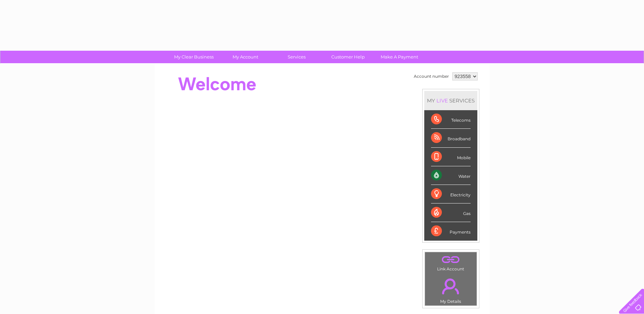 The height and width of the screenshot is (314, 644). Describe the element at coordinates (451, 289) in the screenshot. I see `td: My Details` at that location.